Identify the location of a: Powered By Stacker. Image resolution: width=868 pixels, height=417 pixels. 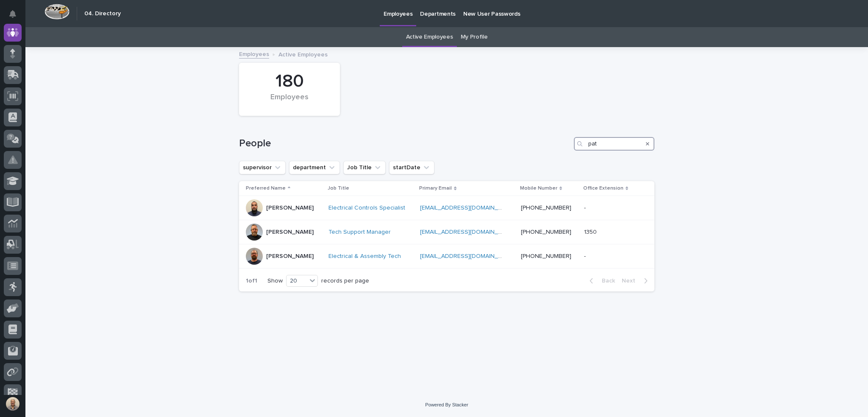
(446, 404).